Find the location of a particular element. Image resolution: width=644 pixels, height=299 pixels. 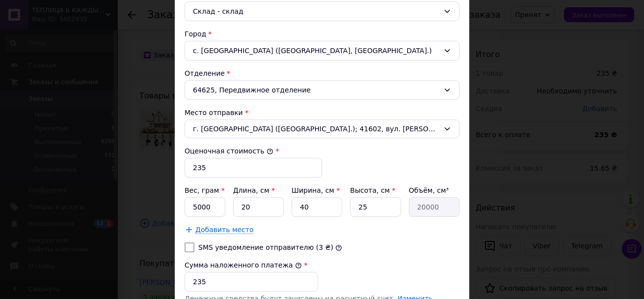

div: 64625, Передвижное отделение is located at coordinates (322, 90).